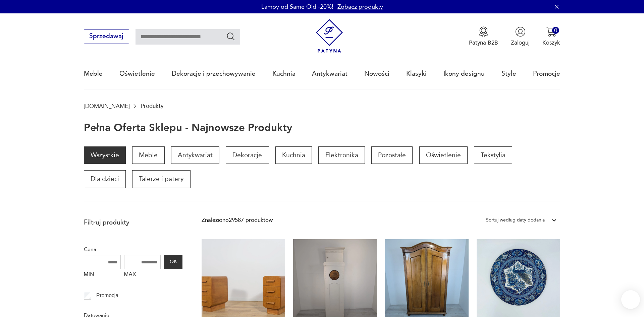 This screenshot has width=644, height=317. I want to click on p: Dla dzieci, so click(105, 179).